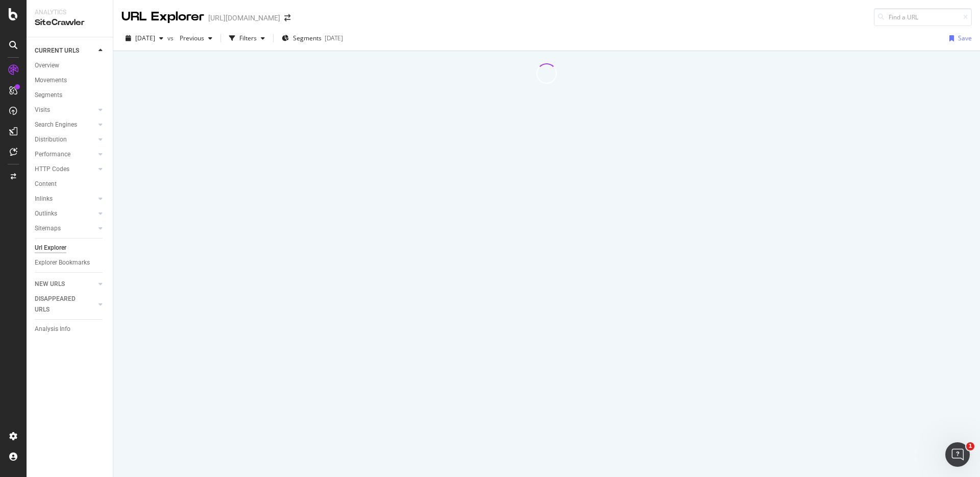 The height and width of the screenshot is (477, 980). Describe the element at coordinates (971, 446) in the screenshot. I see `span: 1` at that location.